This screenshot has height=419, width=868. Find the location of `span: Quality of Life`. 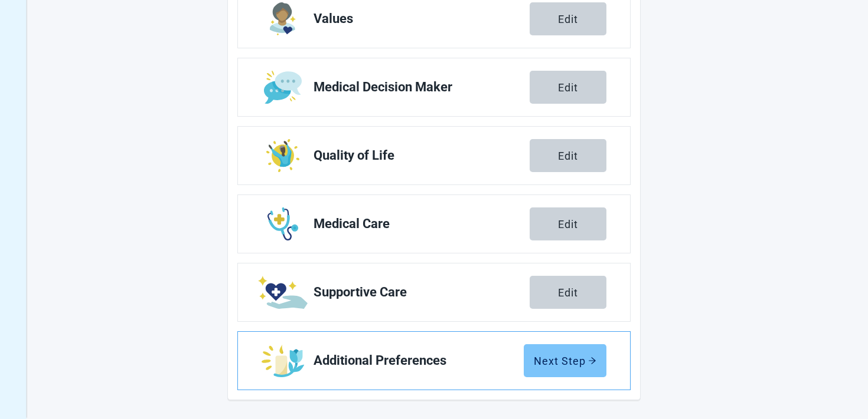

span: Quality of Life is located at coordinates (421, 156).